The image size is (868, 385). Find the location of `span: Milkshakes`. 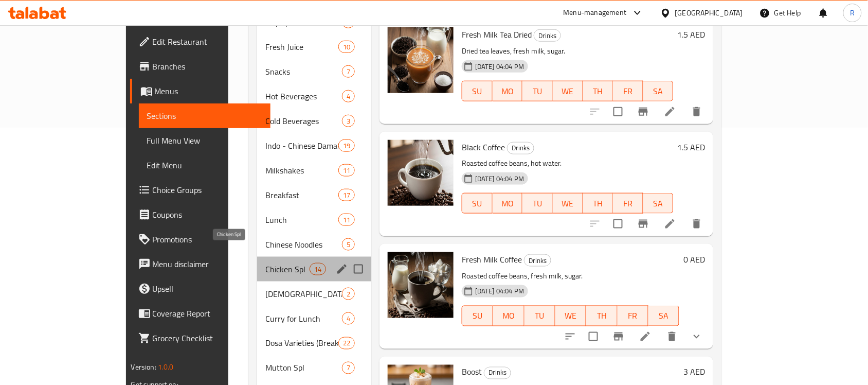

span: Milkshakes is located at coordinates (302, 170).